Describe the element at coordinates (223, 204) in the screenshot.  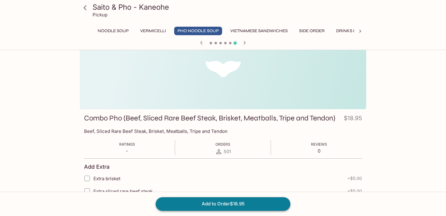
I see `button: Add to Order$18.95` at that location.